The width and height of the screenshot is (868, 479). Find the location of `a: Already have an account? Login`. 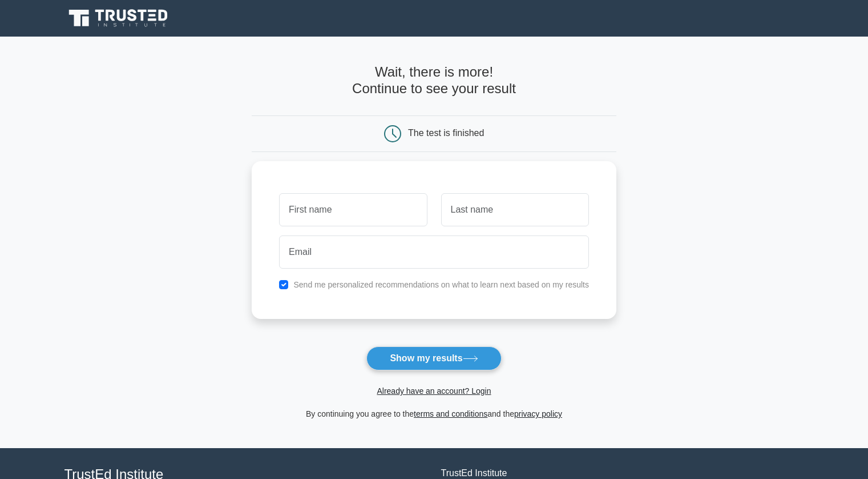

a: Already have an account? Login is located at coordinates (434, 391).